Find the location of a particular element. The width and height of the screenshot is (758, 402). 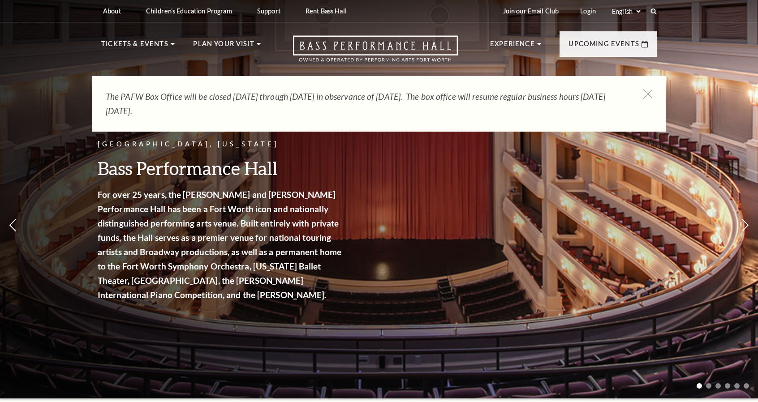

p: Rent Bass Hall is located at coordinates (326, 11).